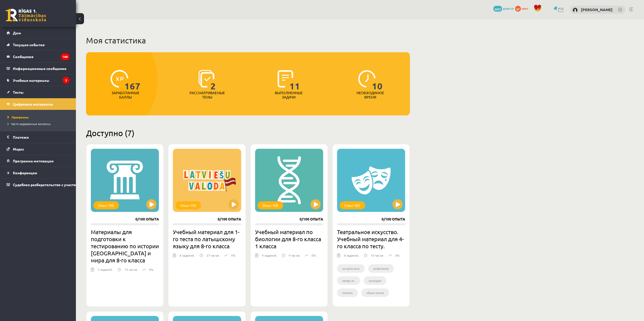 The image size is (644, 321). I want to click on font: Тесты, so click(18, 92).